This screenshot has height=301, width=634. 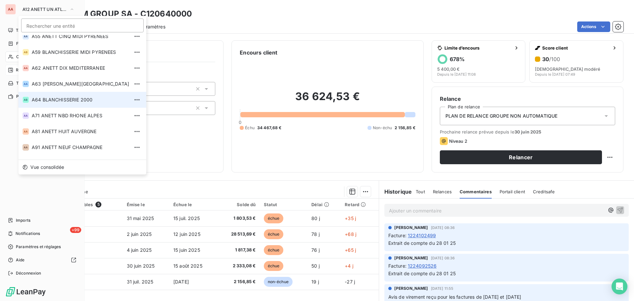 What do you see at coordinates (80, 131) in the screenshot?
I see `span: A81 ANETT HUIT AUVERGNE` at bounding box center [80, 131].